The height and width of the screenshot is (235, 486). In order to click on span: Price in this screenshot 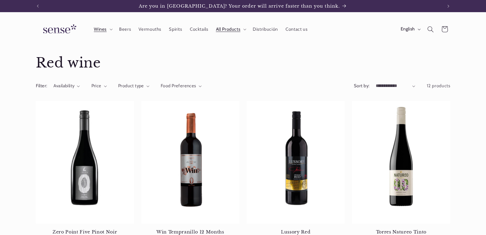, I will do `click(96, 86)`.